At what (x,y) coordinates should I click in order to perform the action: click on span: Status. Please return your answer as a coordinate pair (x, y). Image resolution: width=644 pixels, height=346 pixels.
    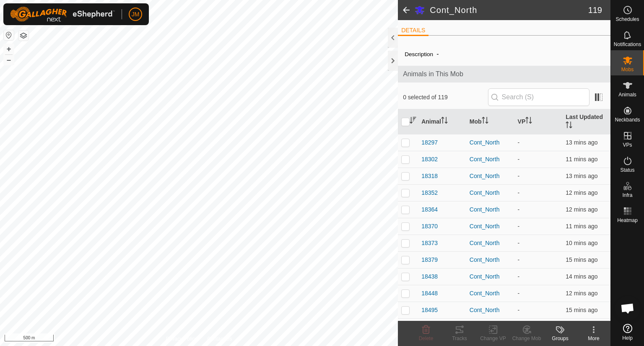
    Looking at the image, I should click on (627, 170).